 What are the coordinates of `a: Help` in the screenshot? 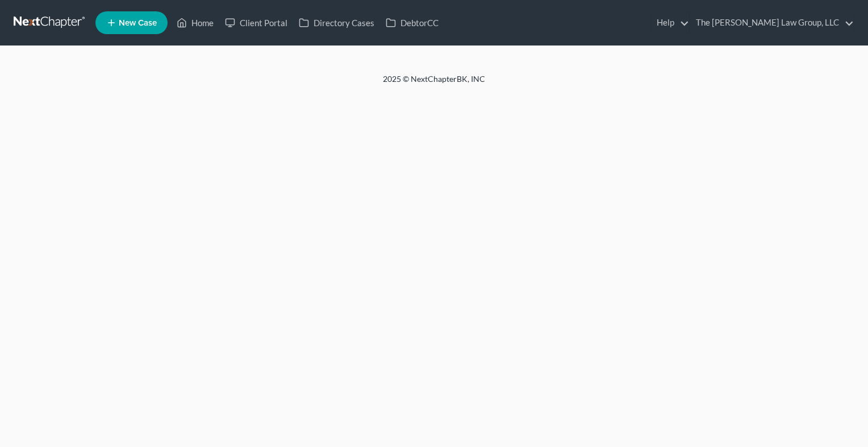 It's located at (670, 23).